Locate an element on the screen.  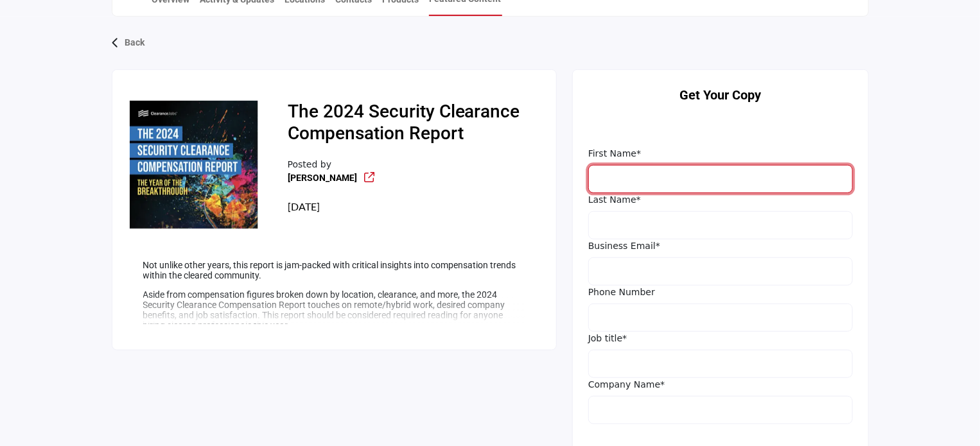
label: Business Email* is located at coordinates (624, 246).